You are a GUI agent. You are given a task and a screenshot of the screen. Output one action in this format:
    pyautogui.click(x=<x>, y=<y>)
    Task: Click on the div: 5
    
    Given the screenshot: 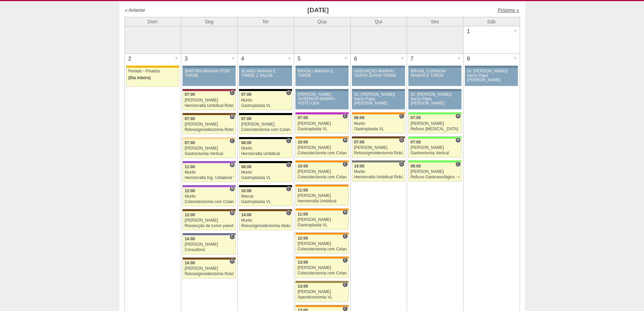 What is the action you would take?
    pyautogui.click(x=299, y=59)
    